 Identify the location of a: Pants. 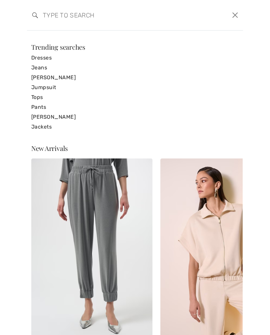
(135, 107).